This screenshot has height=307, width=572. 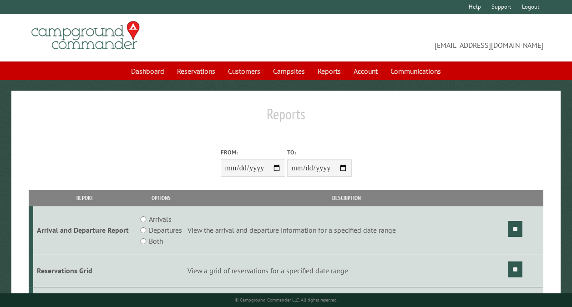 What do you see at coordinates (416, 71) in the screenshot?
I see `a: Communications` at bounding box center [416, 71].